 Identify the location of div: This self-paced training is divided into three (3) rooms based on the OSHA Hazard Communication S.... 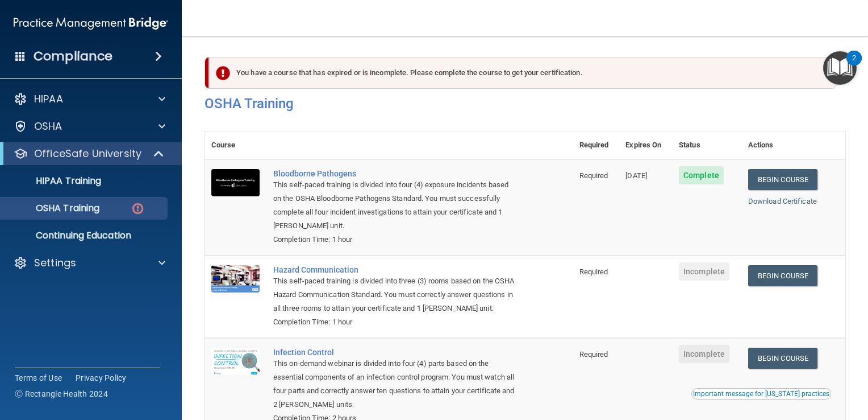
(395, 295).